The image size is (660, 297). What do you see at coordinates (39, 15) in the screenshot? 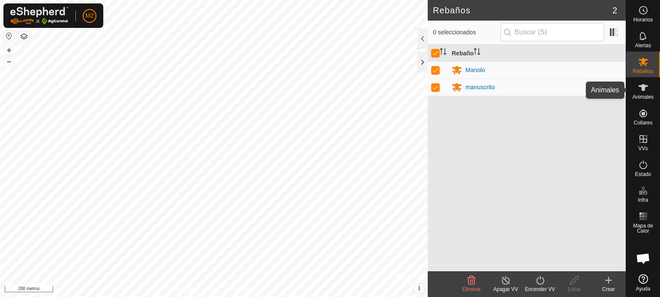
I see `img: Logotipo de Gallagher` at bounding box center [39, 15].